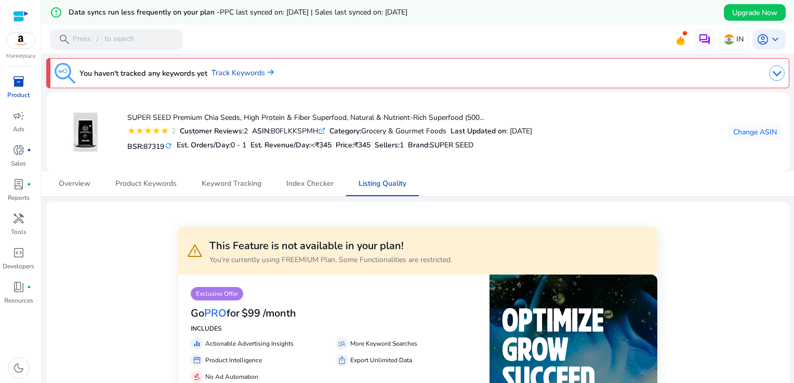  I want to click on span: book_4, so click(19, 287).